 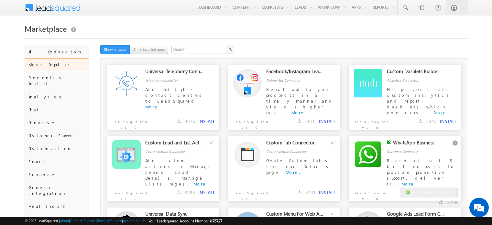 I want to click on div: Converse, so click(x=57, y=123).